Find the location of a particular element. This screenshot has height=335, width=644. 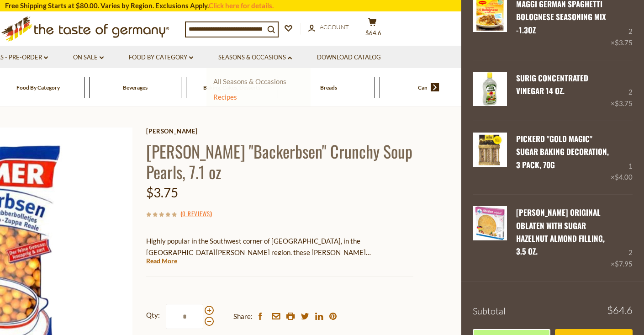

a: Seasons & Occasions is located at coordinates (255, 57).